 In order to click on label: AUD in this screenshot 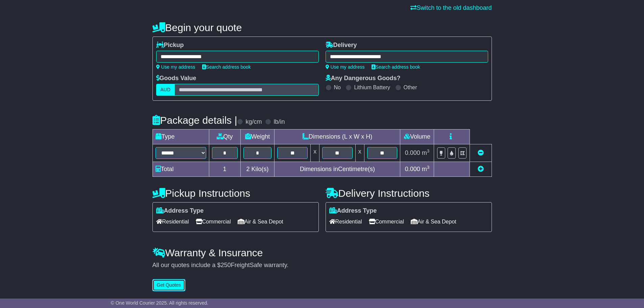, I will do `click(166, 90)`.